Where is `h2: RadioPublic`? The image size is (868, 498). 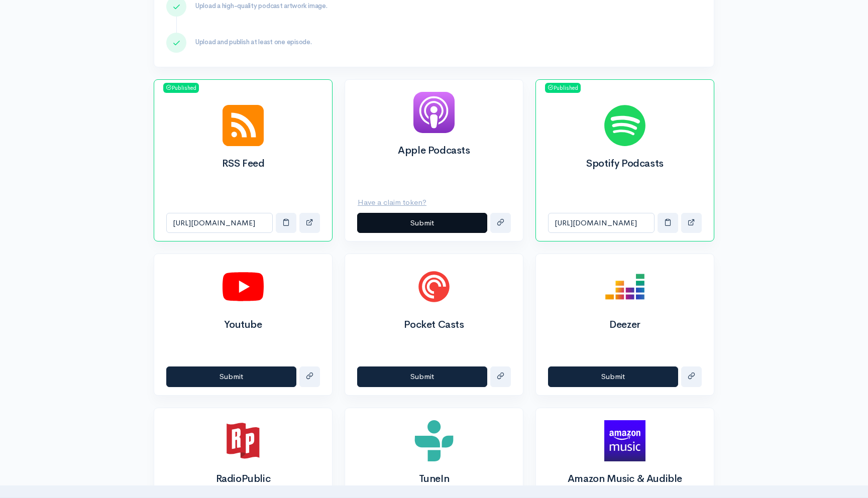 h2: RadioPublic is located at coordinates (243, 479).